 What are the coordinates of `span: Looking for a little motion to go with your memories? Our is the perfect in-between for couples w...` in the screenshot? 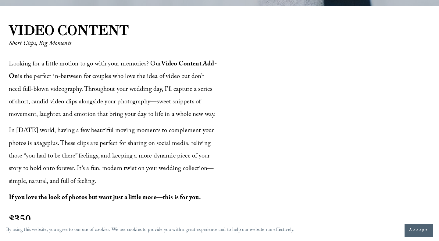 It's located at (113, 89).